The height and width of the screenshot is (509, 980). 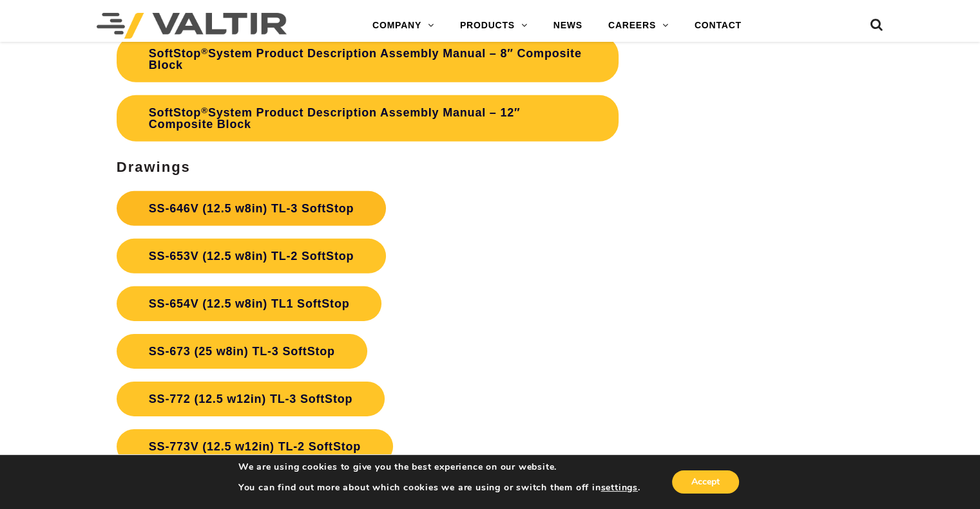 What do you see at coordinates (251, 256) in the screenshot?
I see `a: SS-653V (12.5 w8in) TL-2 SoftStop` at bounding box center [251, 256].